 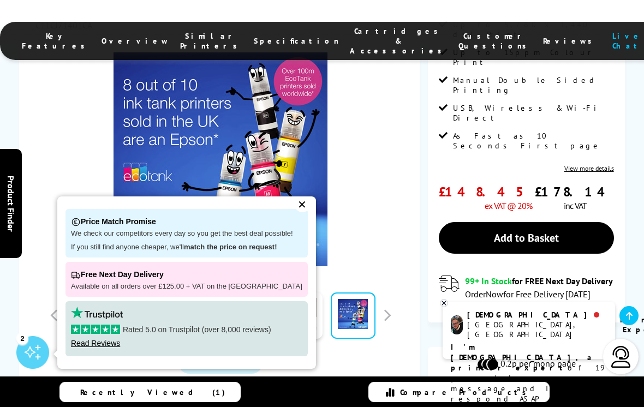 What do you see at coordinates (187, 247) in the screenshot?
I see `p: If you still find anyone cheaper, we'll` at bounding box center [187, 247].